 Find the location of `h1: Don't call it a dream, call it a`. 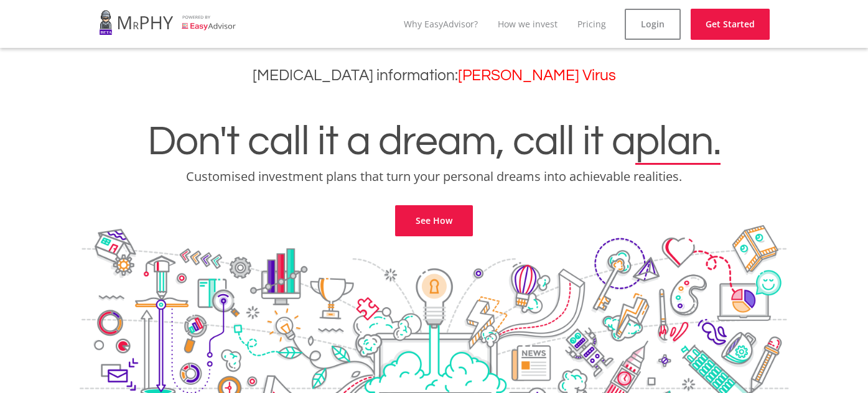

h1: Don't call it a dream, call it a is located at coordinates (434, 142).